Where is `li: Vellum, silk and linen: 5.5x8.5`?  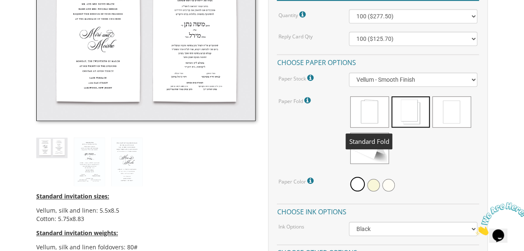 li: Vellum, silk and linen: 5.5x8.5 is located at coordinates (146, 210).